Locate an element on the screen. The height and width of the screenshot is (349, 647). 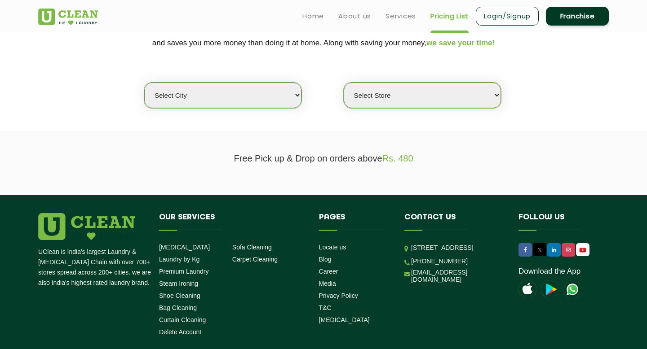
img: apple-icon.png is located at coordinates (527, 290).